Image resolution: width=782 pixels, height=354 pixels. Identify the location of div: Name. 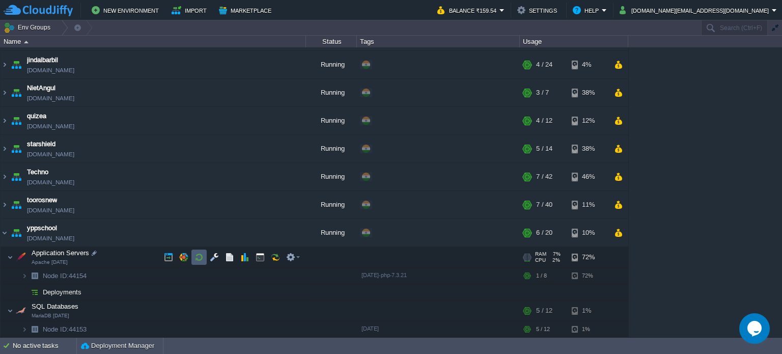
(153, 41).